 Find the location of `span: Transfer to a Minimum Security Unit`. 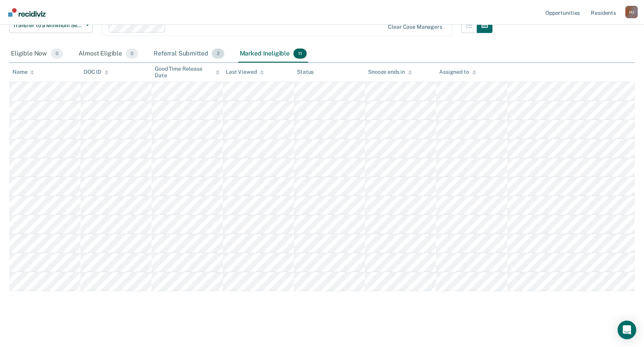

span: Transfer to a Minimum Security Unit is located at coordinates (48, 25).